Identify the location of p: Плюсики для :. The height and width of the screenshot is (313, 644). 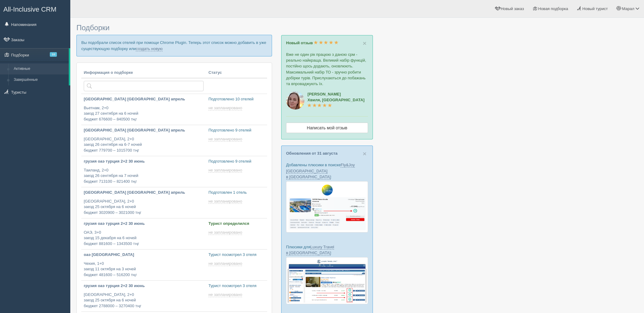
(327, 250).